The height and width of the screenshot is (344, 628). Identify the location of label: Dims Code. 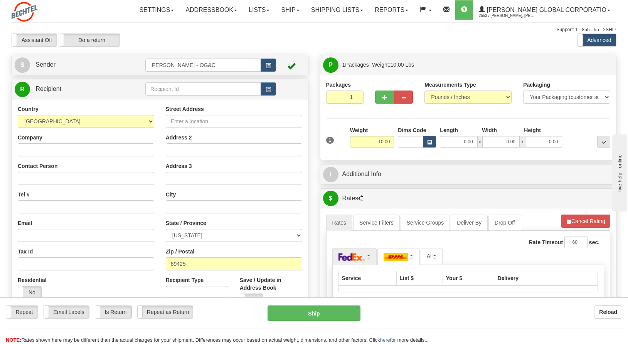
(412, 130).